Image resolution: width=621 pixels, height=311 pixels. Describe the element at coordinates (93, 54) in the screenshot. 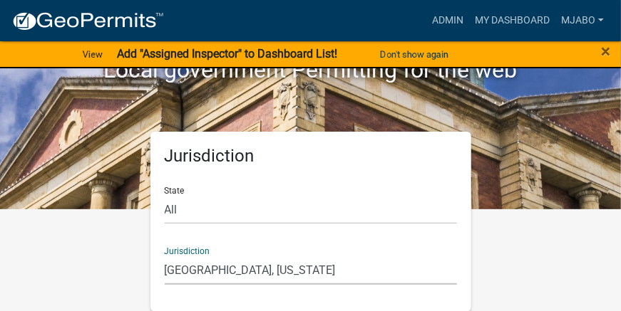

I see `a: View` at that location.